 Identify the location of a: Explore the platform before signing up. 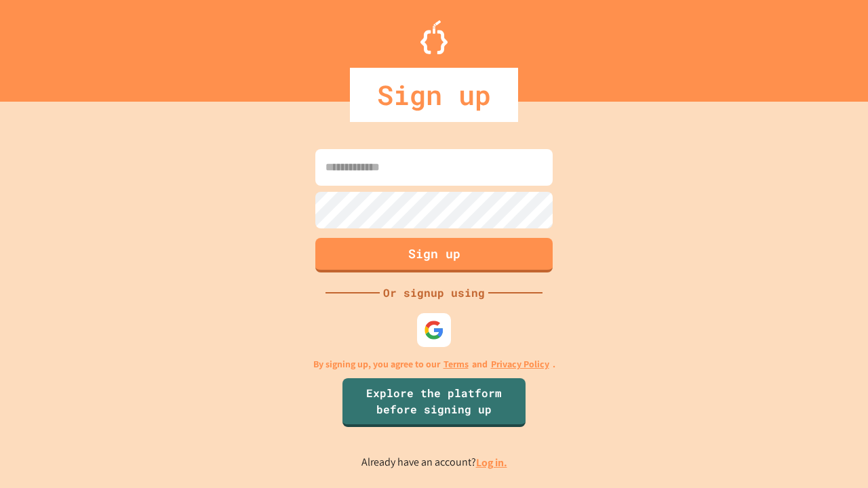
(434, 402).